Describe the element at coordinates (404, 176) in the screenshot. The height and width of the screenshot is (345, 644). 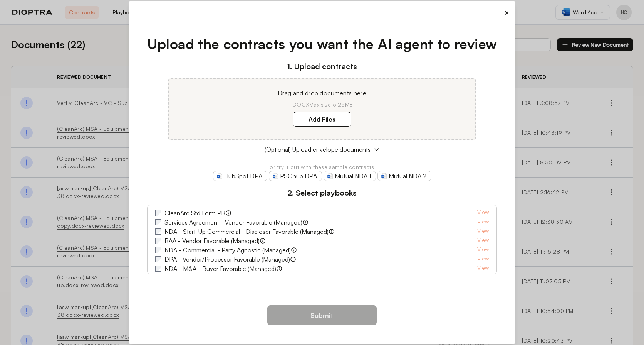
I see `a: Mutual NDA 2` at that location.